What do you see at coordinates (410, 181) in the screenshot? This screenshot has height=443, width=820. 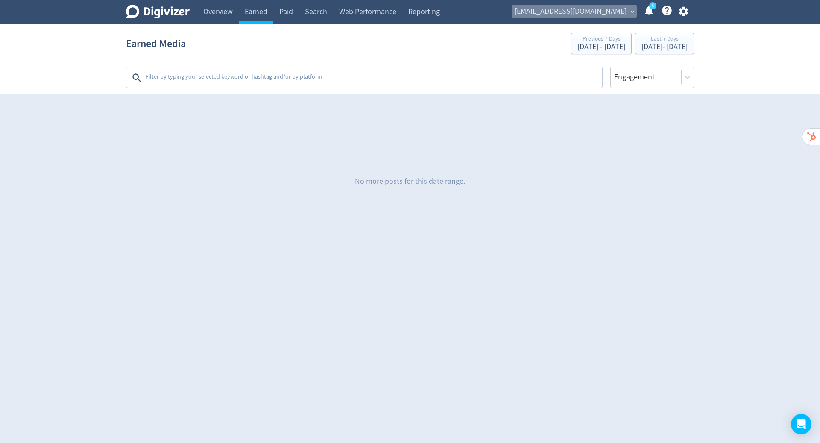 I see `p: No more posts for this date range.` at bounding box center [410, 181].